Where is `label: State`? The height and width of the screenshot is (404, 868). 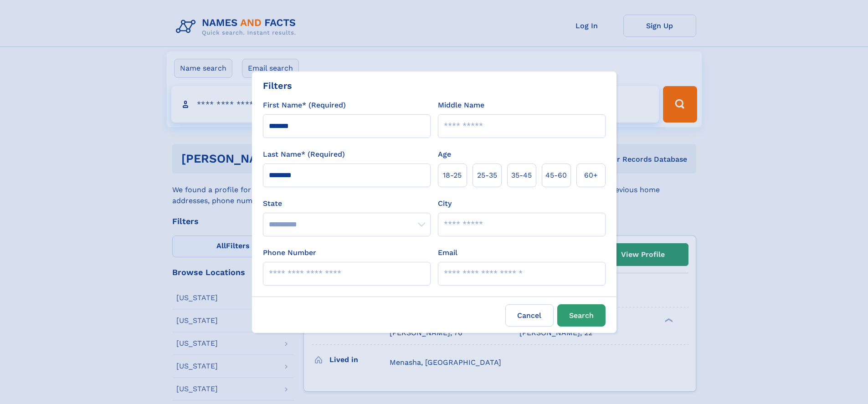 label: State is located at coordinates (347, 203).